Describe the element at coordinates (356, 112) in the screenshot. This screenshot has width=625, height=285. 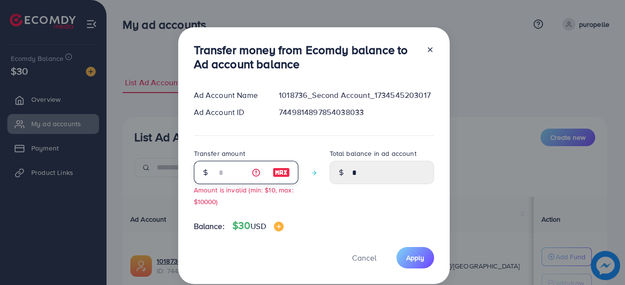
I see `div: 7449814897854038033` at that location.